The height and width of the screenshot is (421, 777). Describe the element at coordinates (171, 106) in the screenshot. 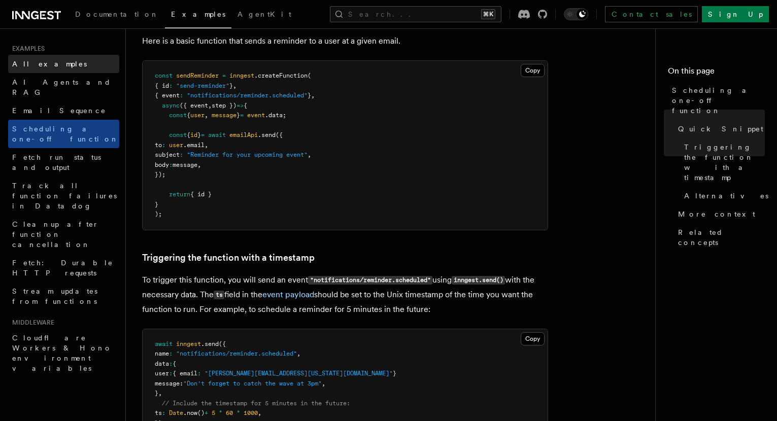

I see `span: async` at that location.